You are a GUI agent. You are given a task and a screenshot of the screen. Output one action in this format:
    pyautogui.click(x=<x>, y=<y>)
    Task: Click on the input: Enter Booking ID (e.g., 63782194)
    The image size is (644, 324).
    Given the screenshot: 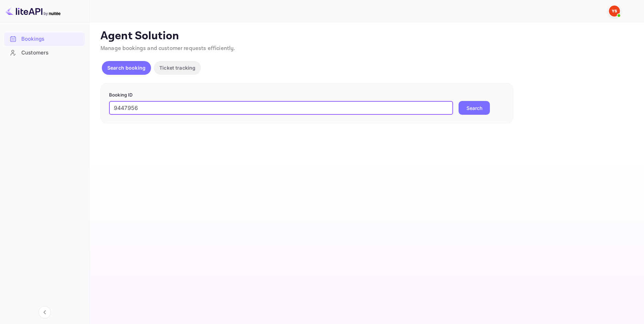 What is the action you would take?
    pyautogui.click(x=281, y=108)
    